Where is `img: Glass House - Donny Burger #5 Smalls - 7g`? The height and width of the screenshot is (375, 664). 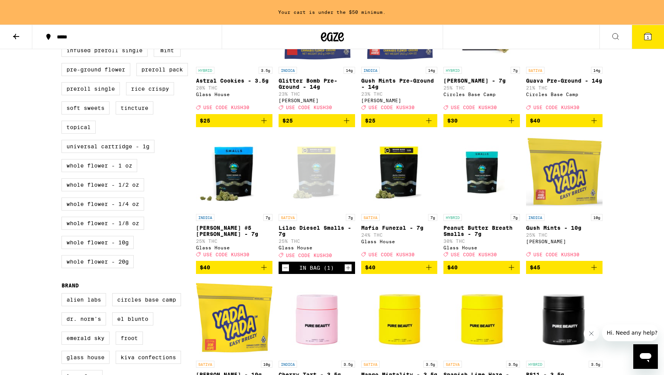 img: Glass House - Donny Burger #5 Smalls - 7g is located at coordinates (234, 172).